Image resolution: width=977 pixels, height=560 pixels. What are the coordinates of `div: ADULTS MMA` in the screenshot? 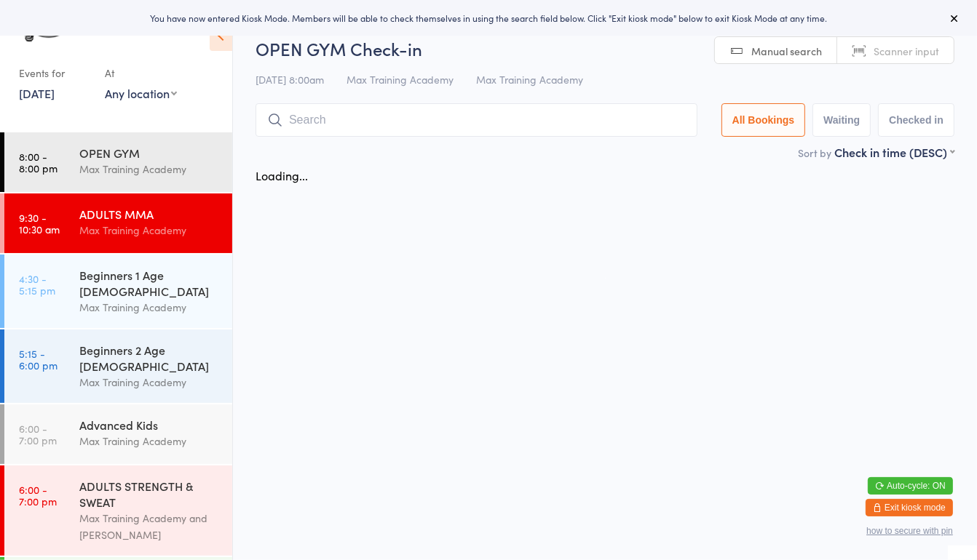 It's located at (150, 214).